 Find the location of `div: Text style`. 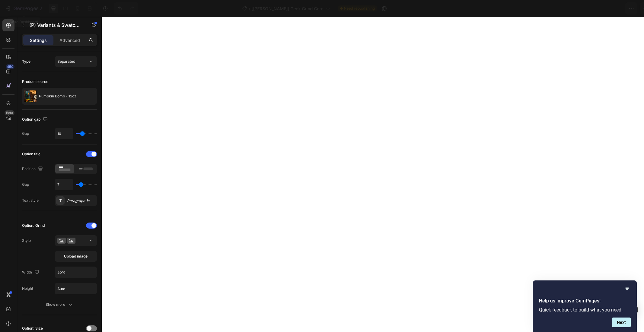

div: Text style is located at coordinates (30, 200).